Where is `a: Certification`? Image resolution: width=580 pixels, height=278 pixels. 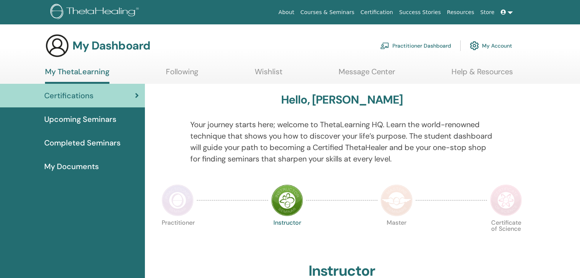
a: Certification is located at coordinates (376, 12).